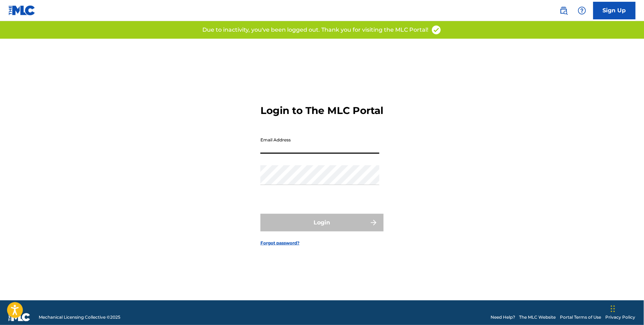  I want to click on img: logo, so click(19, 317).